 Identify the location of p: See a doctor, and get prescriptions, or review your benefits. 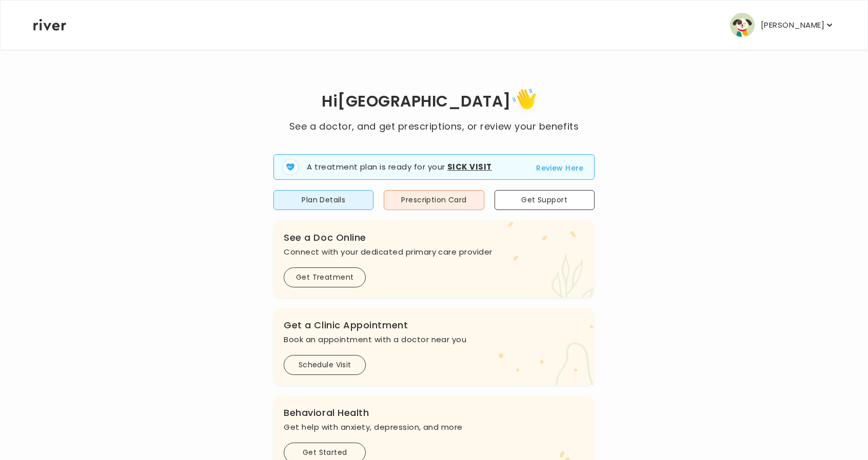
(434, 126).